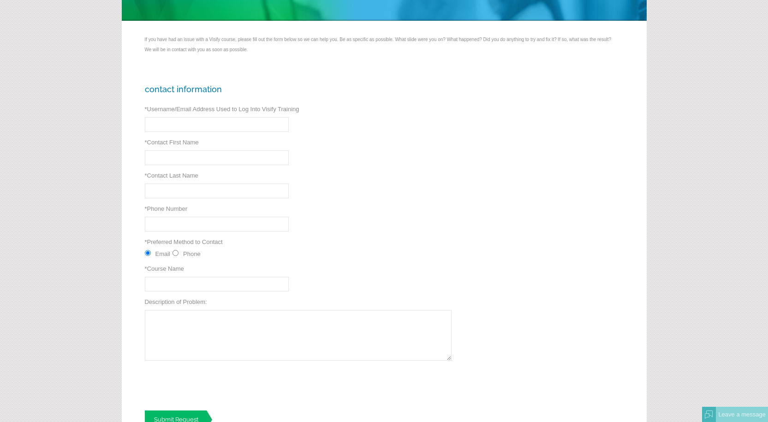 The width and height of the screenshot is (768, 422). Describe the element at coordinates (742, 414) in the screenshot. I see `div: Leave a message` at that location.